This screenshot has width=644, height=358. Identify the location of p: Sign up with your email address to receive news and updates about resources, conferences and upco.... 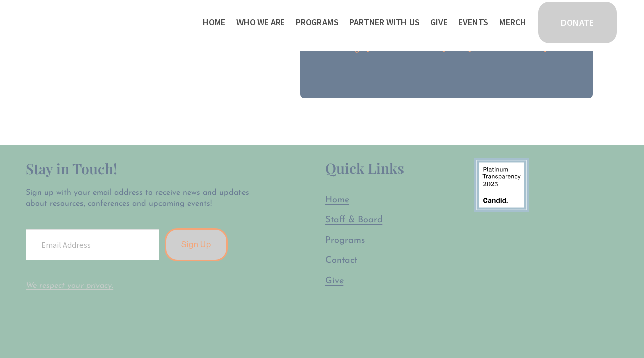
(148, 199).